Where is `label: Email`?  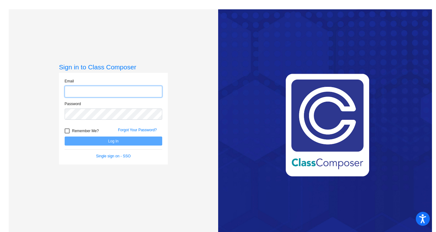
label: Email is located at coordinates (69, 81).